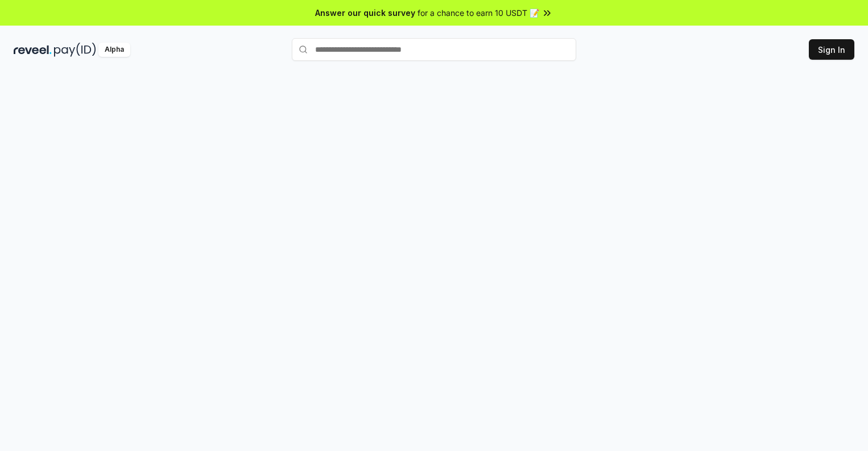 The image size is (868, 451). Describe the element at coordinates (832, 49) in the screenshot. I see `button: Sign In` at that location.